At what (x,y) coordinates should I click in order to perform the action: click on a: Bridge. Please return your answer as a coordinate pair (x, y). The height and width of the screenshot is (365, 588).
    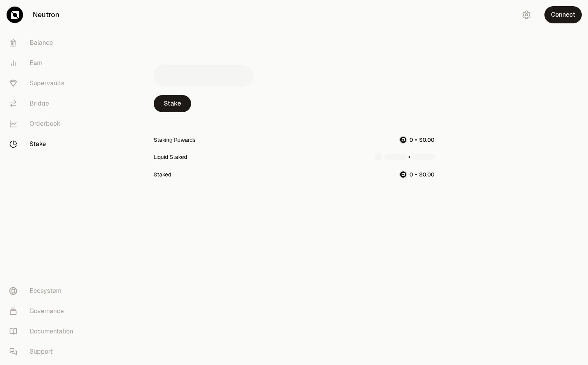
    Looking at the image, I should click on (43, 104).